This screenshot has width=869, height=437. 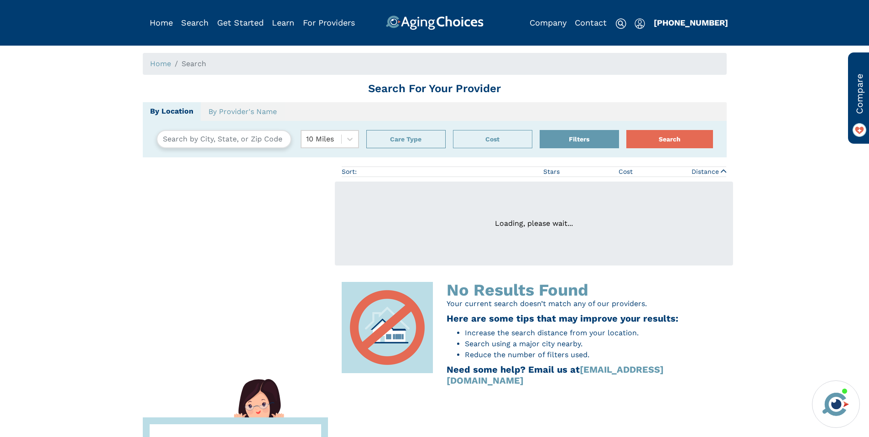 I want to click on a: Get Started, so click(x=240, y=22).